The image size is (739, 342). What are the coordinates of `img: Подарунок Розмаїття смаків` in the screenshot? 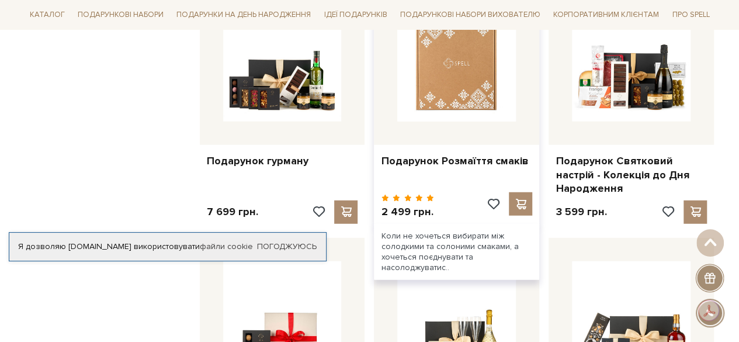 It's located at (456, 62).